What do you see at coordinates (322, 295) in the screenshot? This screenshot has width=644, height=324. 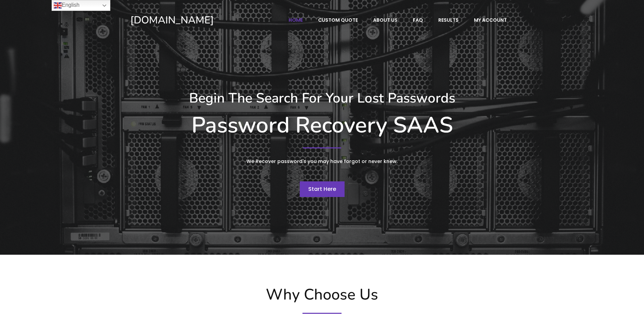 I see `h2: Why Choose Us` at bounding box center [322, 295].